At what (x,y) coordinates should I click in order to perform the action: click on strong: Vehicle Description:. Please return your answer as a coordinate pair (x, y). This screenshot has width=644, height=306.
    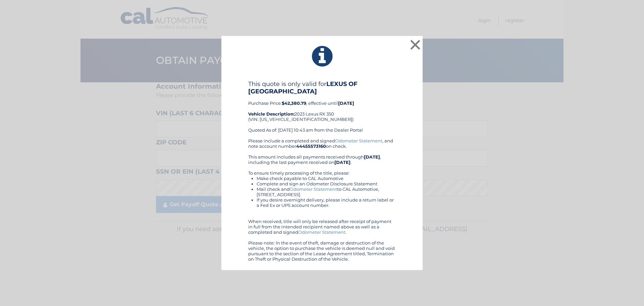
    Looking at the image, I should click on (272, 114).